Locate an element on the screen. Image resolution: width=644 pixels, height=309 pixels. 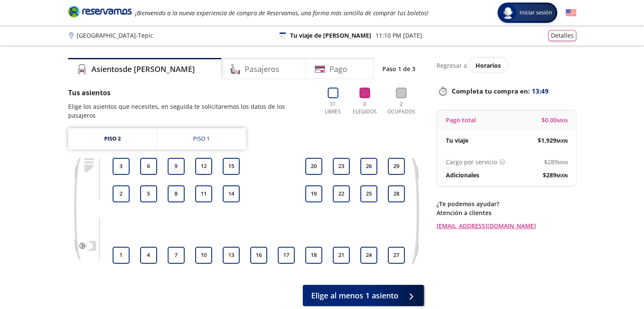
button: 4 is located at coordinates (149, 256).